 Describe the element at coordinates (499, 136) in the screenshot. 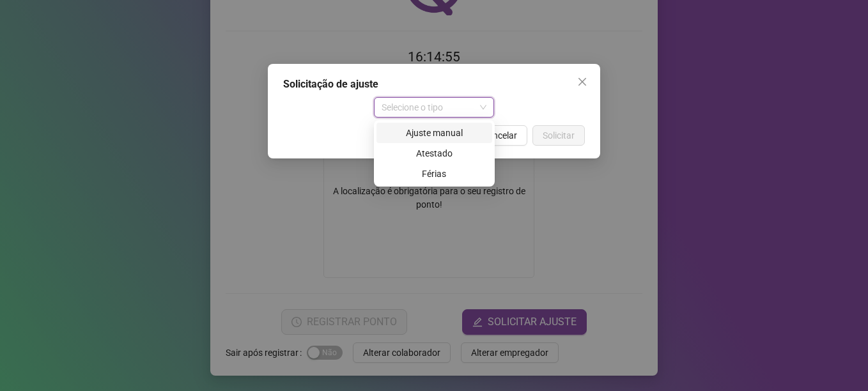

I see `span: Cancelar` at that location.